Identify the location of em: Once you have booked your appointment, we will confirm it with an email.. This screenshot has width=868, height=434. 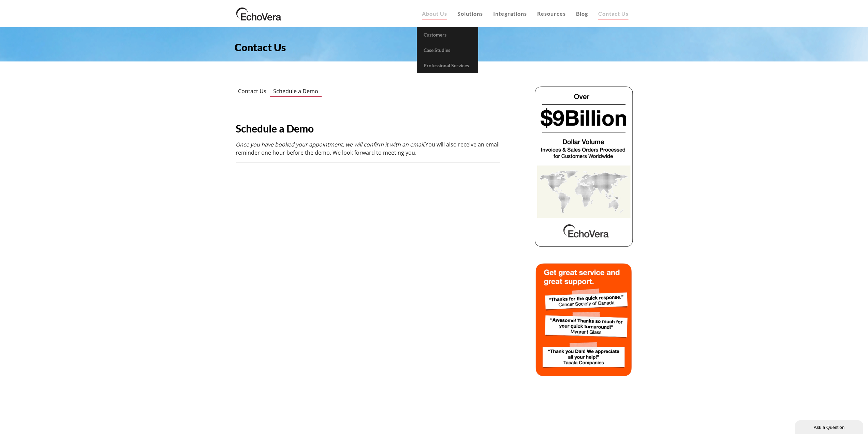
(331, 145).